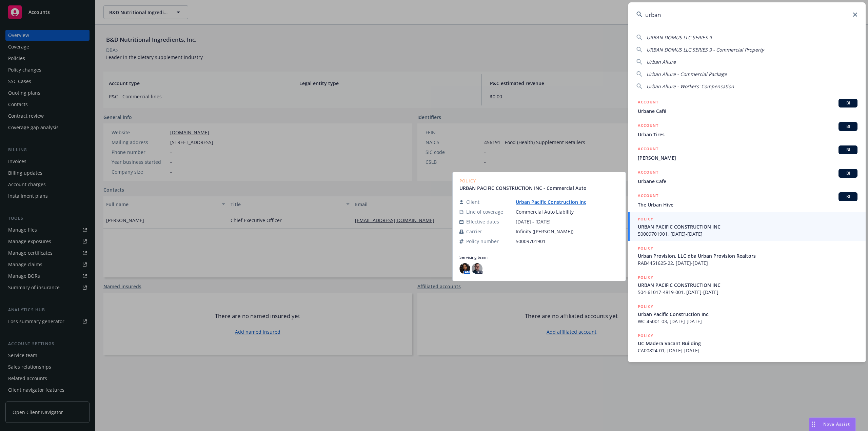 The height and width of the screenshot is (431, 868). What do you see at coordinates (748, 111) in the screenshot?
I see `span: Urbane Café` at bounding box center [748, 111].